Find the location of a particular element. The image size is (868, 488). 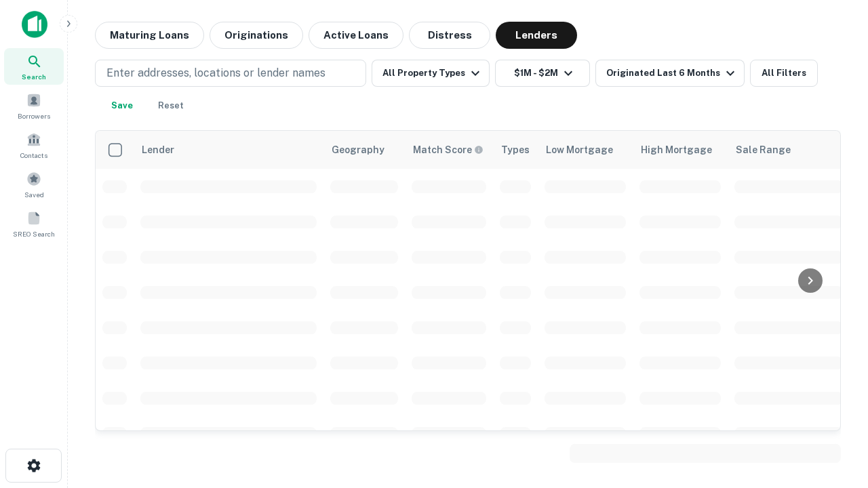

button: All Filters is located at coordinates (783, 73).